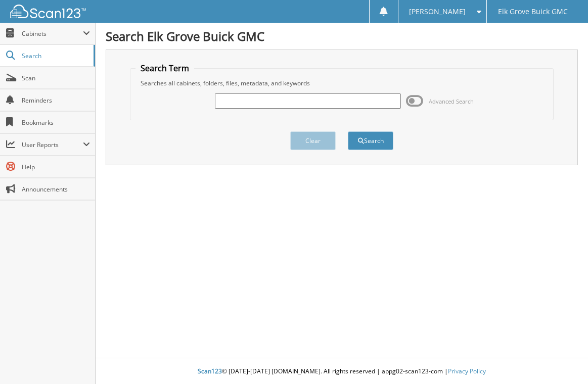 This screenshot has height=384, width=588. What do you see at coordinates (48, 11) in the screenshot?
I see `img: scan123-logo-white.svg` at bounding box center [48, 11].